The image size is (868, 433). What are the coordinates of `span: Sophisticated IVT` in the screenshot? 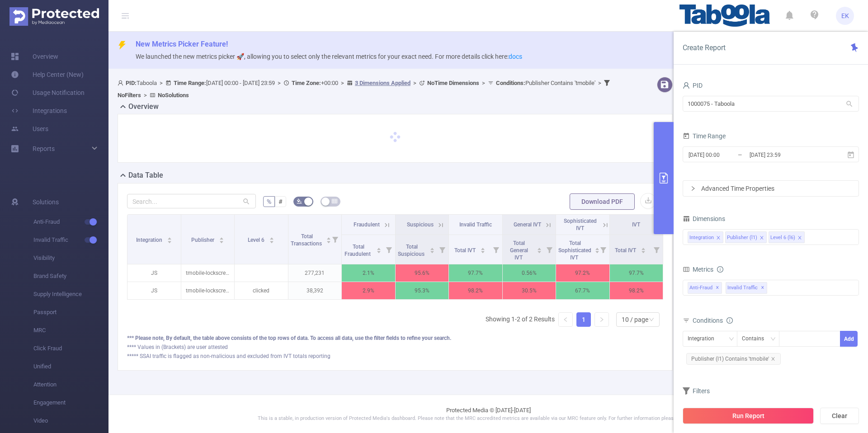 It's located at (580, 224).